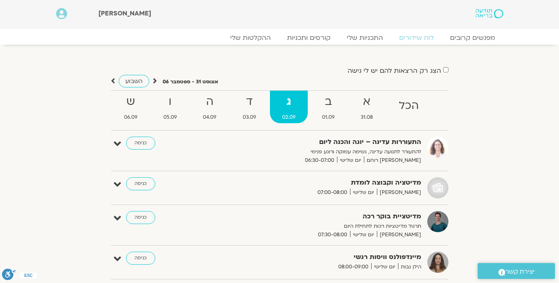 The height and width of the screenshot is (283, 559). I want to click on a: א31.08, so click(367, 107).